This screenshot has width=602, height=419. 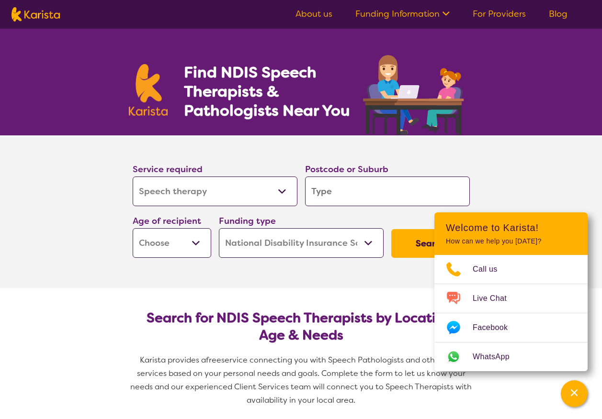 What do you see at coordinates (167, 221) in the screenshot?
I see `label: Age of recipient` at bounding box center [167, 221].